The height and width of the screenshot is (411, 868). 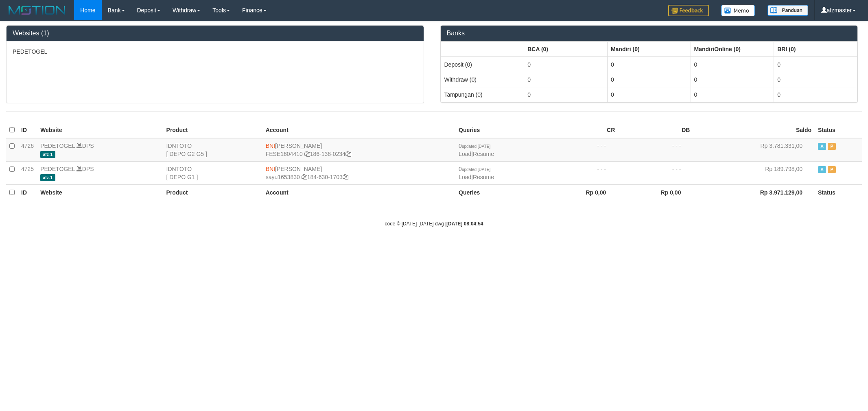 What do you see at coordinates (482, 65) in the screenshot?
I see `td: Deposit (0)` at bounding box center [482, 65].